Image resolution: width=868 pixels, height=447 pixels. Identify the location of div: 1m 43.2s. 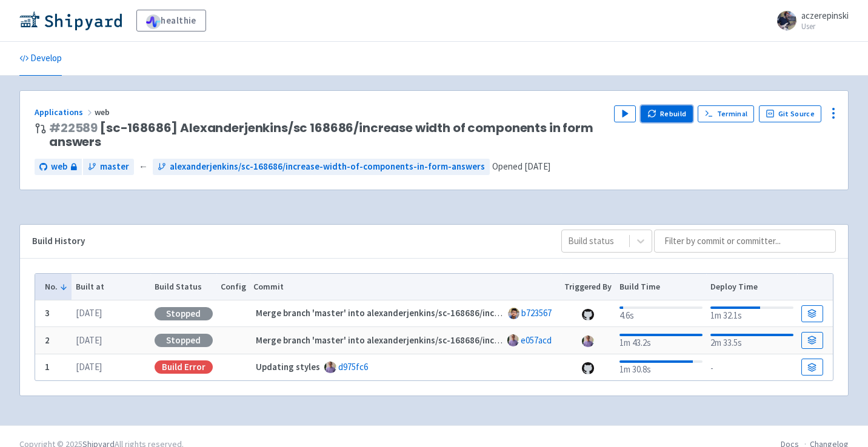
(661, 341).